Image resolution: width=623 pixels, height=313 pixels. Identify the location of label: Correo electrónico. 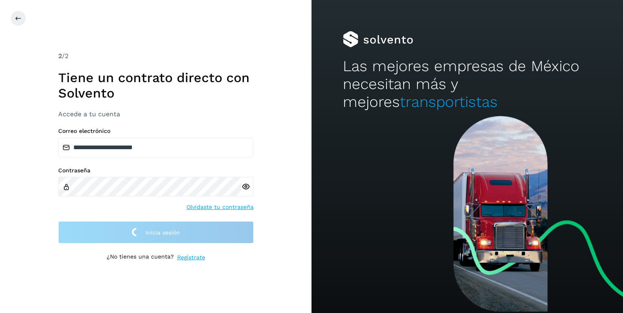
(156, 131).